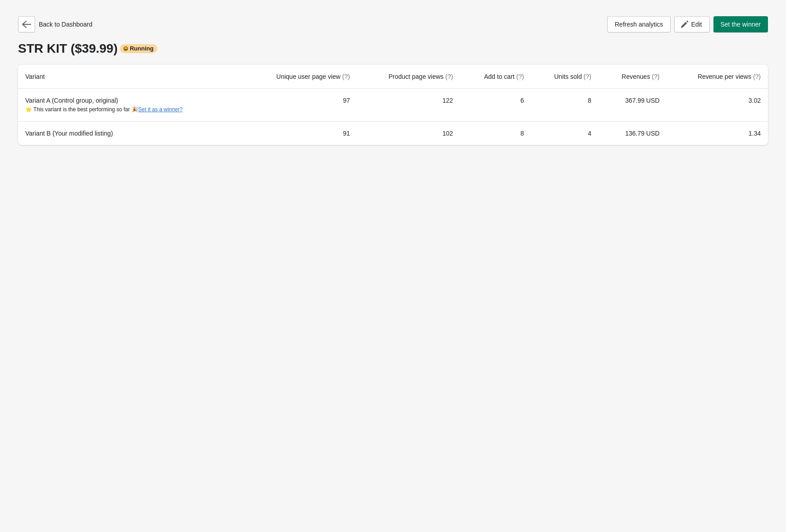  Describe the element at coordinates (139, 49) in the screenshot. I see `div: Running` at that location.